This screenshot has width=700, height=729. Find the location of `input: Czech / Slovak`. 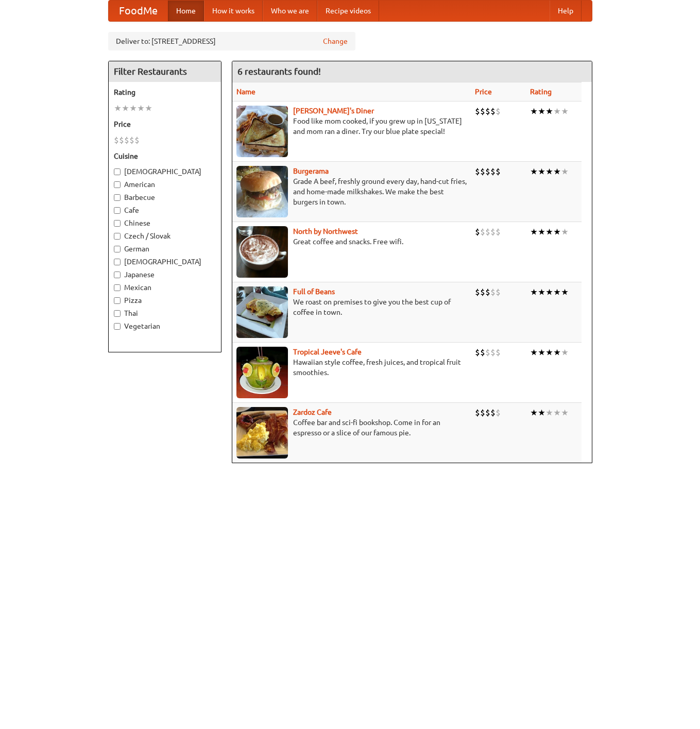

input: Czech / Slovak is located at coordinates (117, 236).